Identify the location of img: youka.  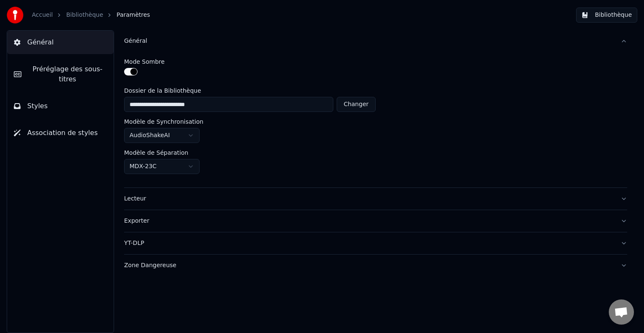
(15, 15).